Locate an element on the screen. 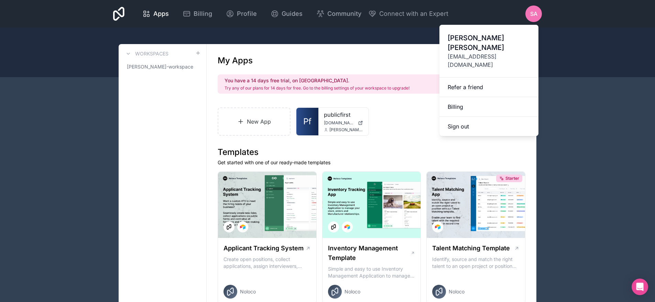 Image resolution: width=655 pixels, height=302 pixels. span: Apps is located at coordinates (161, 14).